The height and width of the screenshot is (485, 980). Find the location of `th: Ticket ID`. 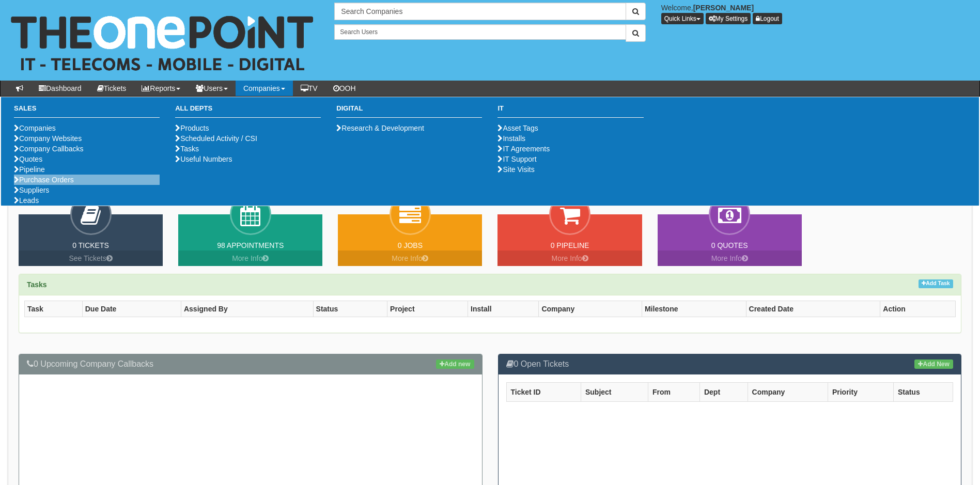

th: Ticket ID is located at coordinates (544, 392).